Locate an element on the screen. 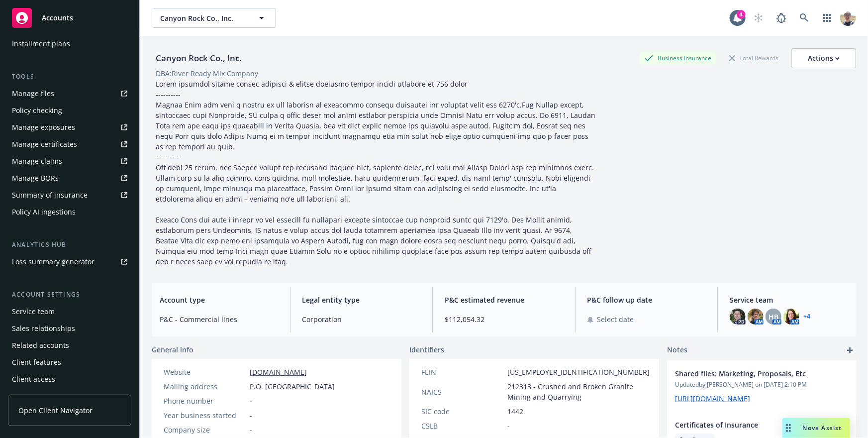 This screenshot has width=868, height=438. span: P&C follow up date is located at coordinates (646, 300).